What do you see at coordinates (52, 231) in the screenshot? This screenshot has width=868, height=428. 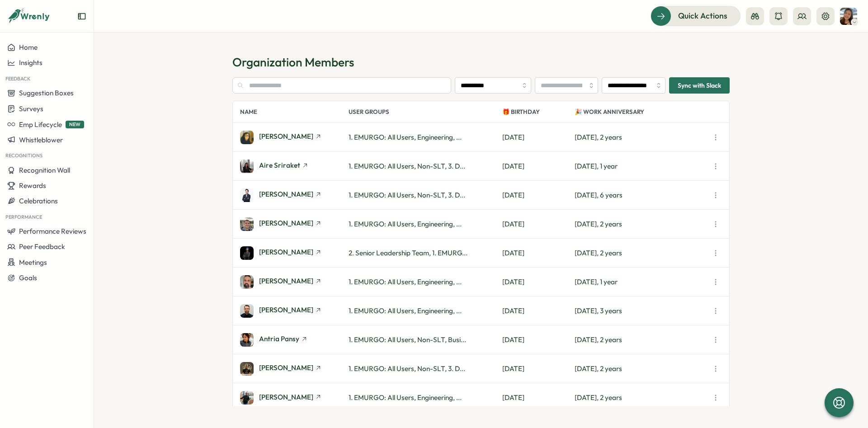 I see `span: Performance Reviews` at bounding box center [52, 231].